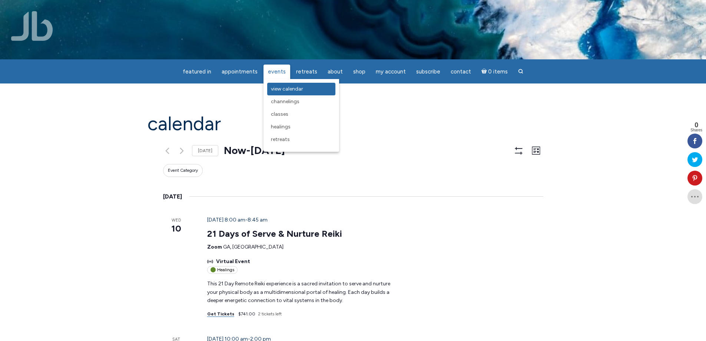 The image size is (706, 341). Describe the element at coordinates (222, 269) in the screenshot. I see `div: Healings` at that location.